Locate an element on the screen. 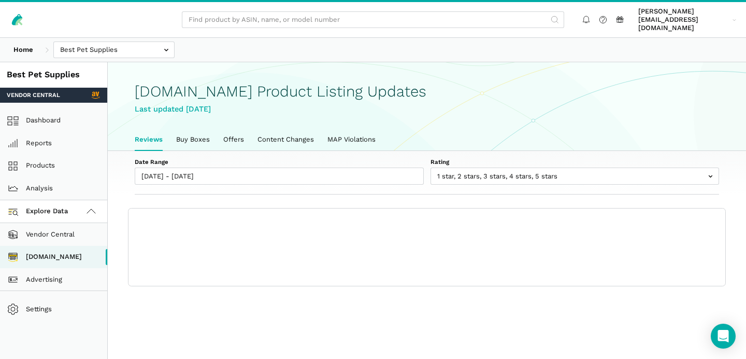 Image resolution: width=746 pixels, height=359 pixels. a: Buy Boxes is located at coordinates (193, 139).